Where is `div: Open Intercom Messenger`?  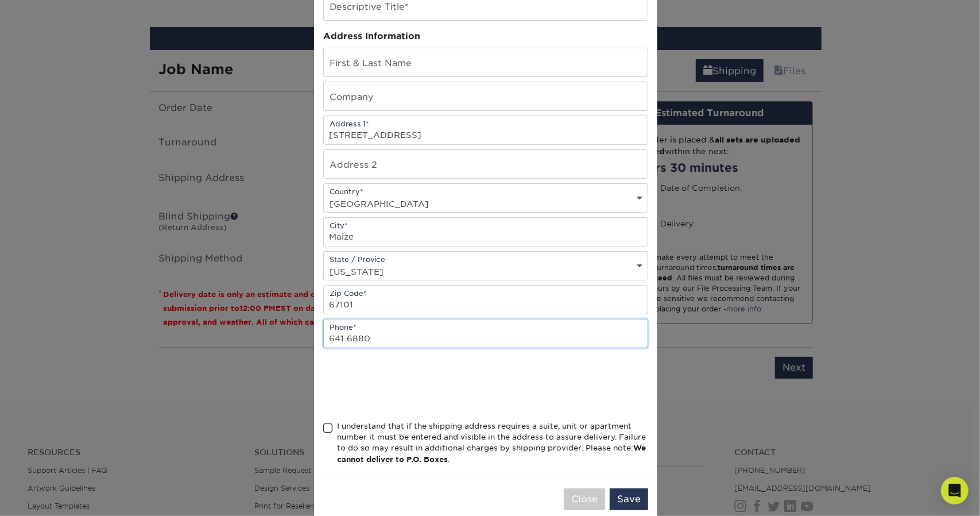
div: Open Intercom Messenger is located at coordinates (955, 491).